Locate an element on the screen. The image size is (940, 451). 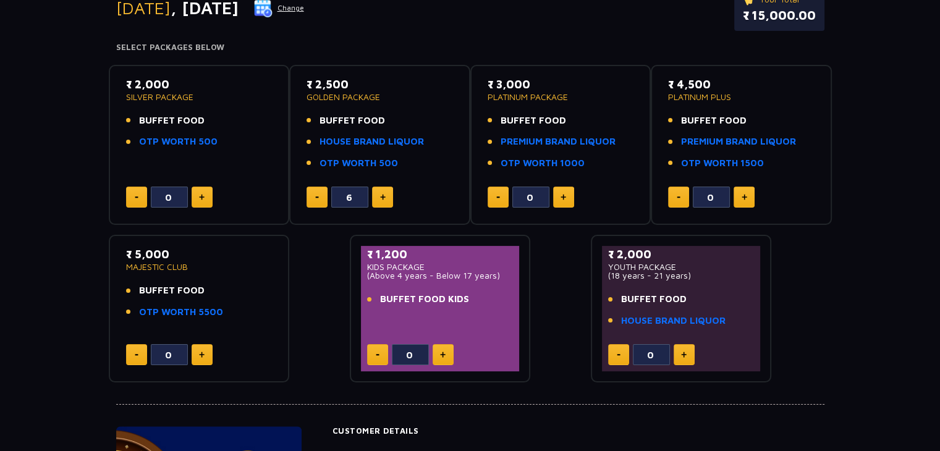
p: ₹ 5,000 is located at coordinates (199, 254).